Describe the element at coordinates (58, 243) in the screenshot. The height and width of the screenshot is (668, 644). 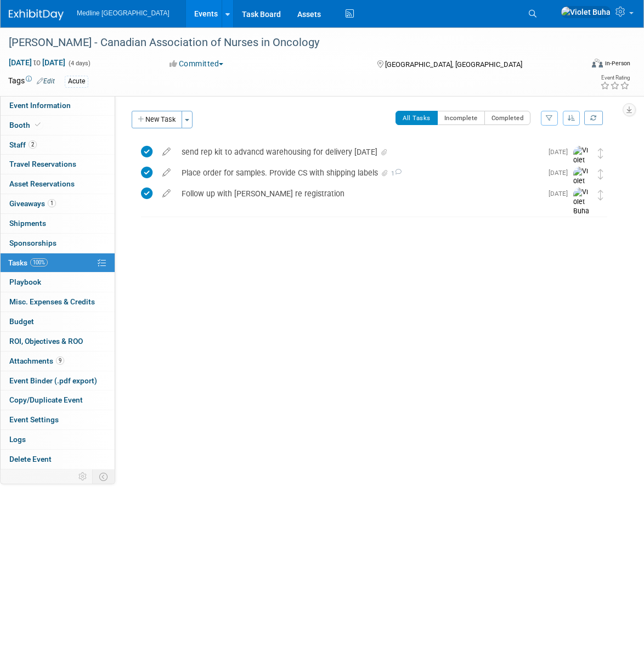
I see `a: Sponsorships` at that location.